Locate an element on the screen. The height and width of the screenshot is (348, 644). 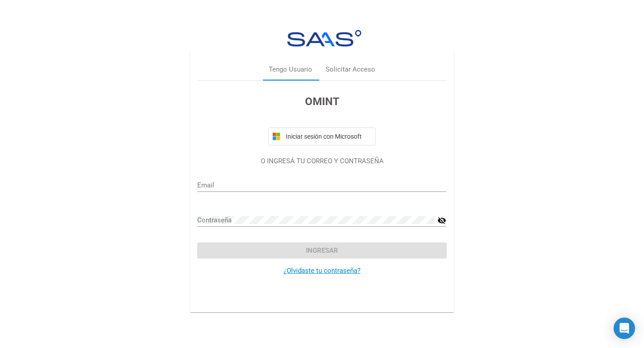
button: Ingresar is located at coordinates (322, 250).